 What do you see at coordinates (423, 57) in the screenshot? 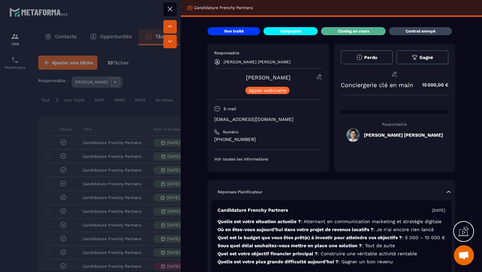
I see `button: Gagné` at bounding box center [423, 57].